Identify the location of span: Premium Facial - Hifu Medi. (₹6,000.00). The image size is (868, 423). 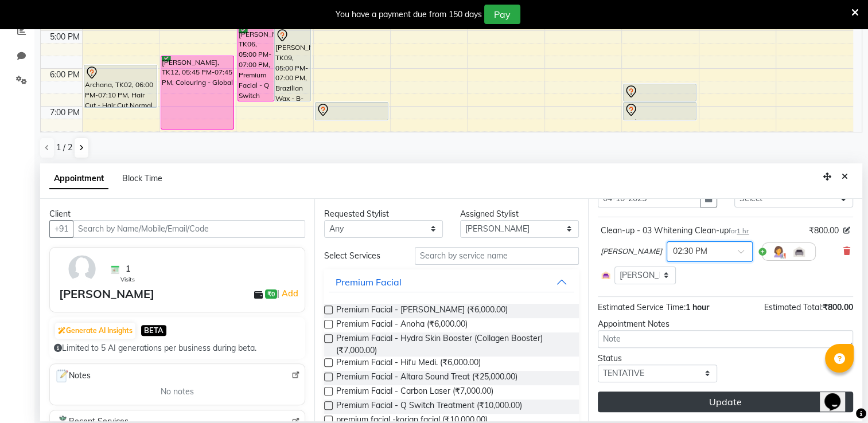
(409, 364).